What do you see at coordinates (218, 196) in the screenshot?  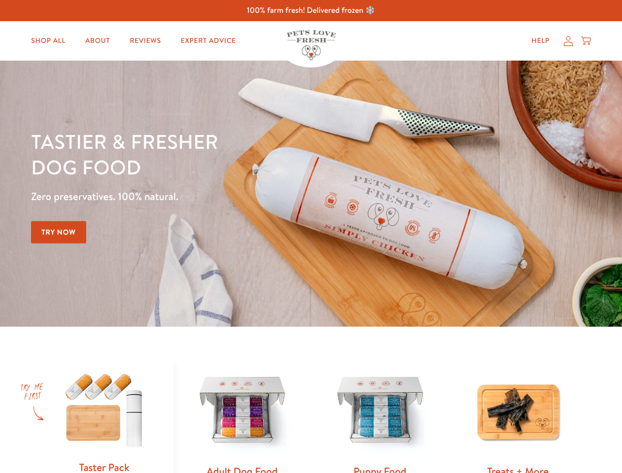 I see `p: Zero preservatives. 100% natural.` at bounding box center [218, 196].